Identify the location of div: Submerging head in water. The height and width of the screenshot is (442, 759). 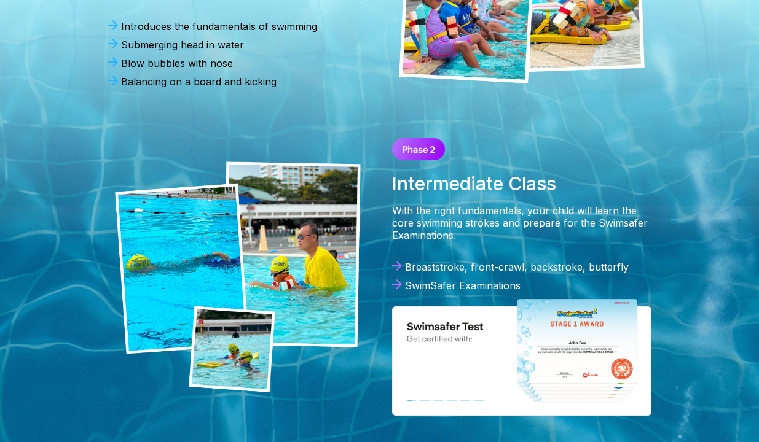
(238, 45).